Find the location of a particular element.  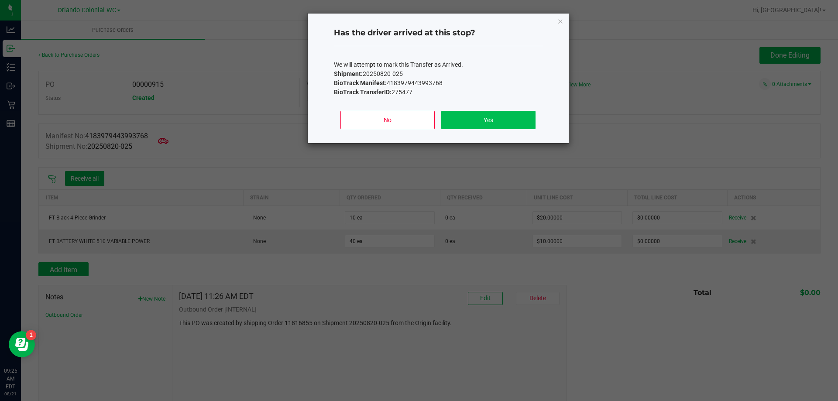

p: We will attempt to mark this Transfer as Arrived. is located at coordinates (438, 65).